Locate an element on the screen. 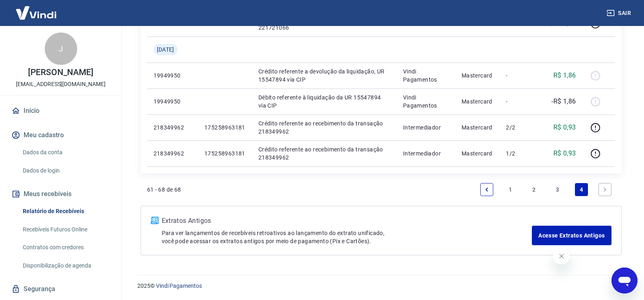  p: 61 - 68 de 68 is located at coordinates (164, 189).